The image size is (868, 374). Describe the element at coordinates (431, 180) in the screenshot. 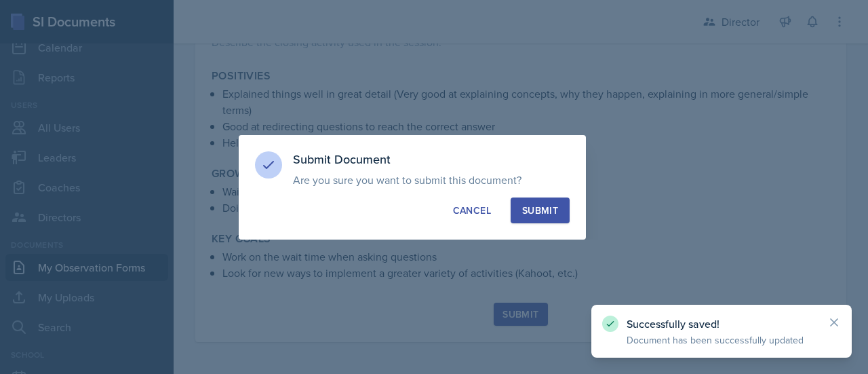

I see `p: Are you sure you want to submit this document?` at that location.